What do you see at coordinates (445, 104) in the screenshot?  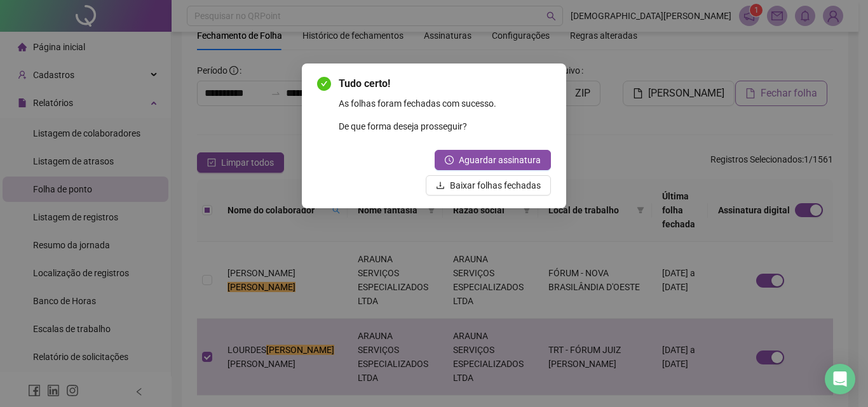 I see `p: As folhas foram fechadas com sucesso.` at bounding box center [445, 104].